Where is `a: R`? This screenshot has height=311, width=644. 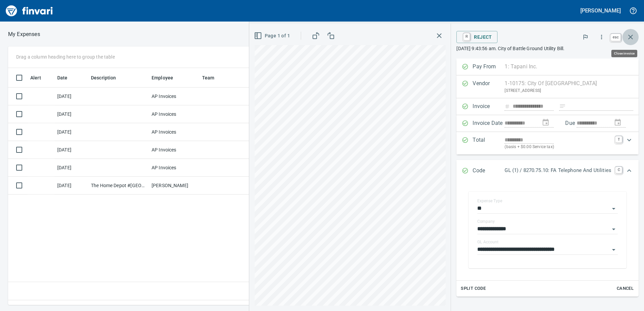
a: R is located at coordinates (467, 37).